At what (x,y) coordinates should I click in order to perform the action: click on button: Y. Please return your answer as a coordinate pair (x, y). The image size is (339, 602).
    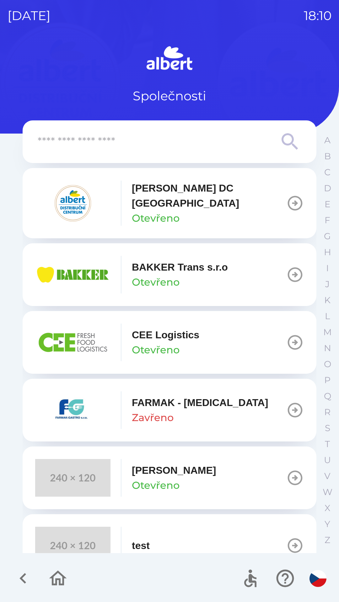
    Looking at the image, I should click on (327, 524).